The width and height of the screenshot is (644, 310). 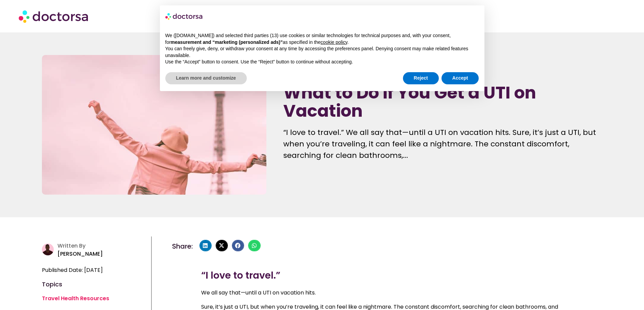 What do you see at coordinates (102, 246) in the screenshot?
I see `h4: Written By` at bounding box center [102, 246].